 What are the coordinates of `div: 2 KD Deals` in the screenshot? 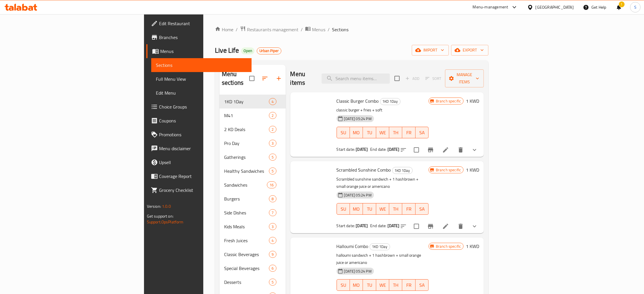 It's located at (247, 129).